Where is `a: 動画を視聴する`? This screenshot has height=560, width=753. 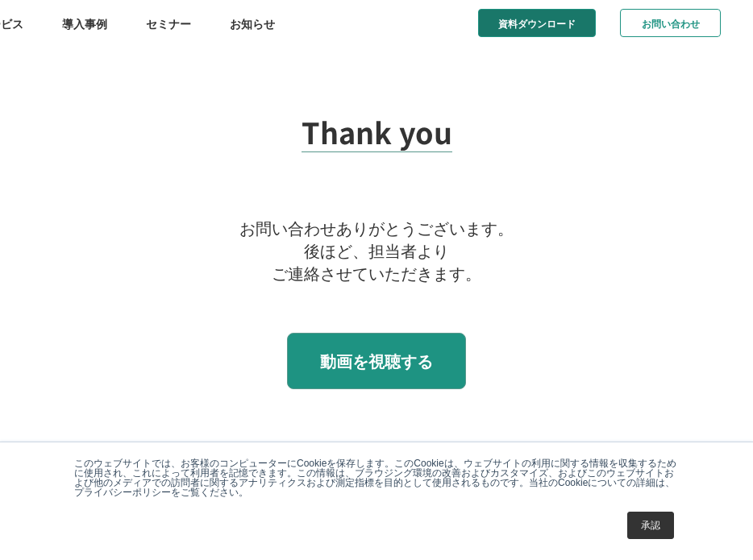 a: 動画を視聴する is located at coordinates (376, 361).